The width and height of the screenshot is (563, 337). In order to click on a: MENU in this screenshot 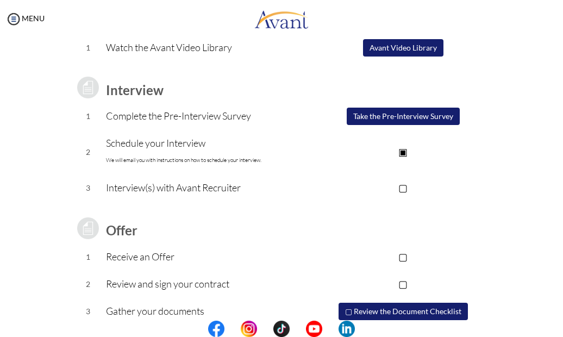, I will do `click(25, 18)`.